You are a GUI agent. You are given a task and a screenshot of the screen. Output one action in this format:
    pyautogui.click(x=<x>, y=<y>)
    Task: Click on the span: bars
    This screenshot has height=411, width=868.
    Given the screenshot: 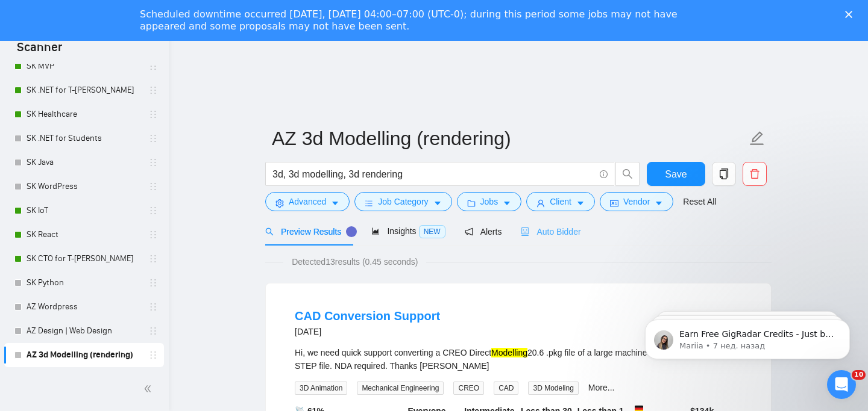 What is the action you would take?
    pyautogui.click(x=369, y=203)
    